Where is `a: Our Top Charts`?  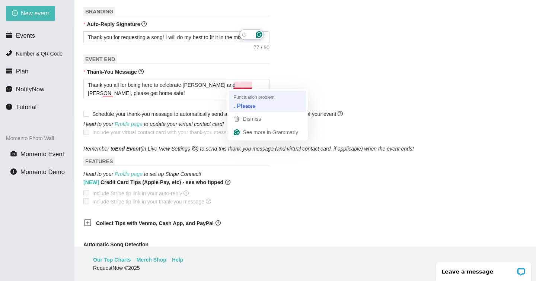
a: Our Top Charts is located at coordinates (112, 259).